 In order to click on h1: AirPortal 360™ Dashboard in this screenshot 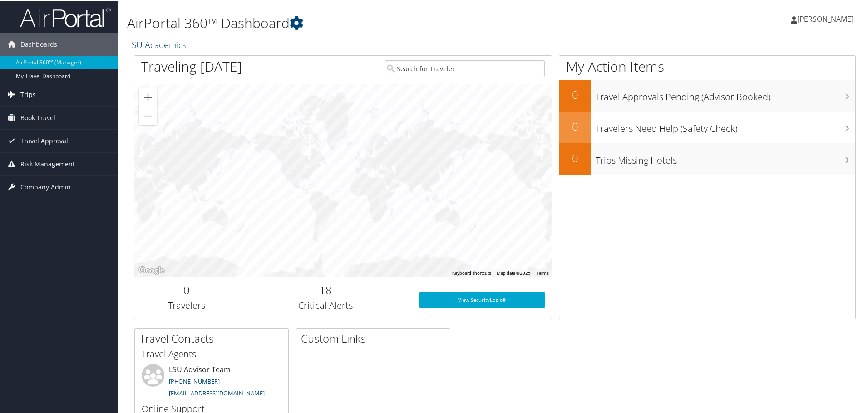, I will do `click(372, 22)`.